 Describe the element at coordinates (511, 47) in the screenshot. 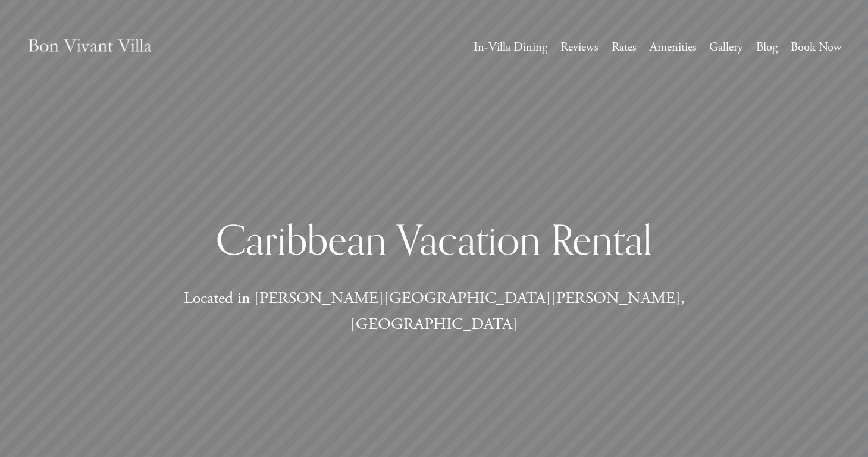

I see `a: In-Villa Dining` at that location.